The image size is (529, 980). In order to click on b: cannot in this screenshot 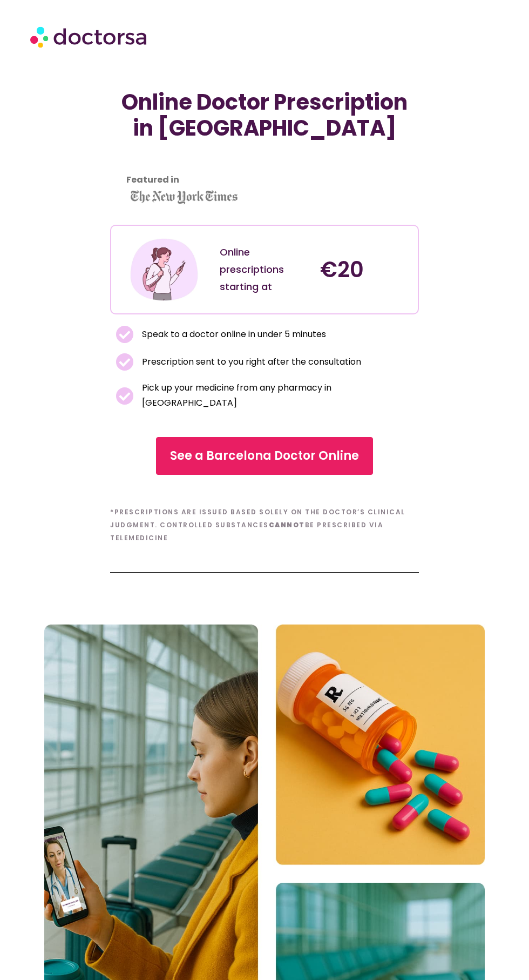, I will do `click(287, 524)`.